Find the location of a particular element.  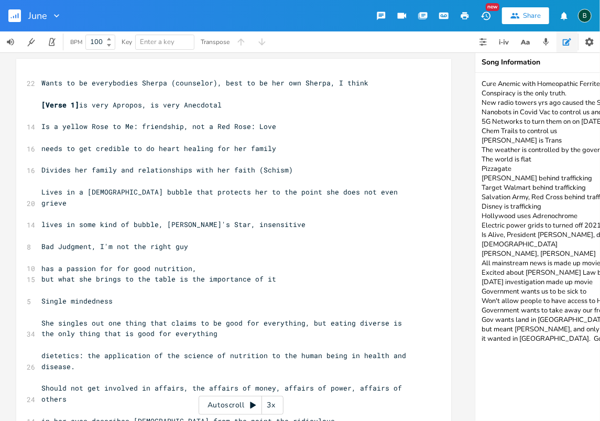

span: [Verse 1] is located at coordinates (60, 105).